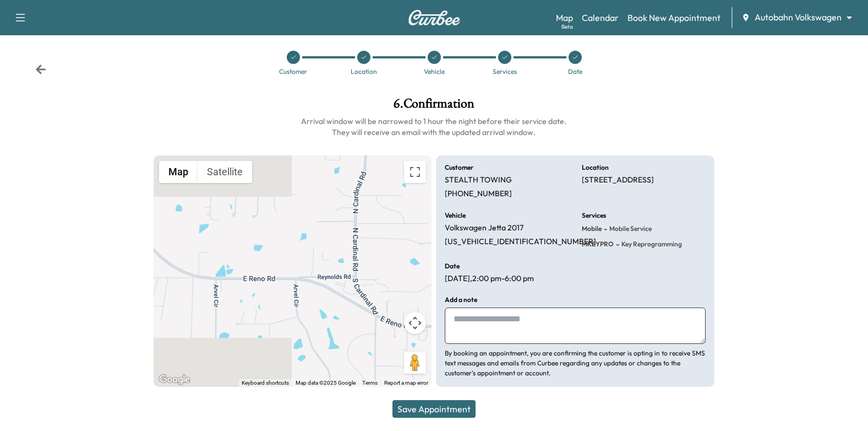  What do you see at coordinates (364, 72) in the screenshot?
I see `div: Location` at bounding box center [364, 72].